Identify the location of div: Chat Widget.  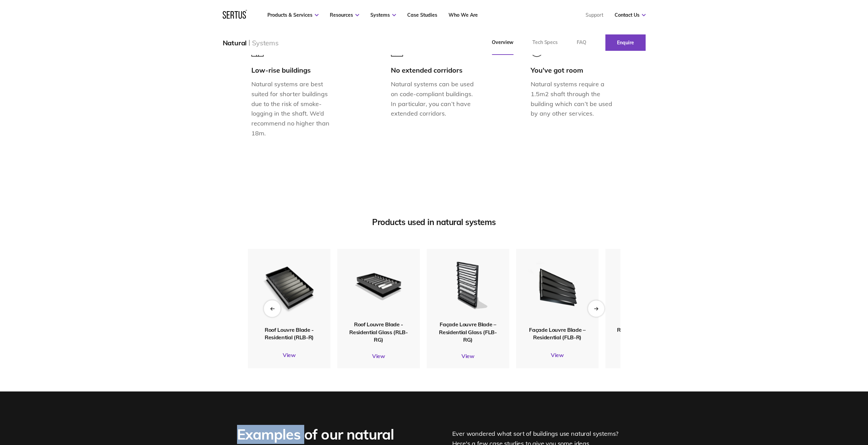
(807, 406).